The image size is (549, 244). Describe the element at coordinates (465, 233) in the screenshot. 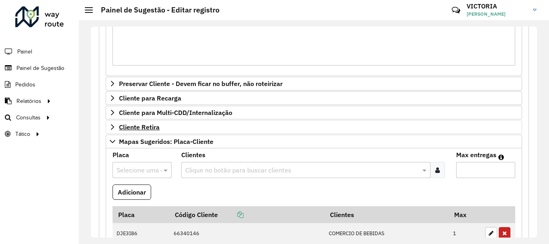

I see `td: 1` at that location.